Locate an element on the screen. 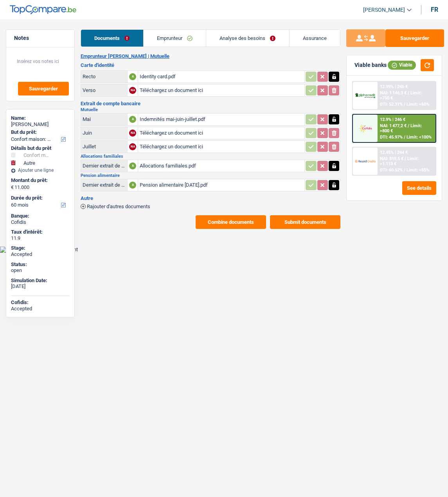 The width and height of the screenshot is (448, 497). h2: Mutuelle is located at coordinates (210, 110).